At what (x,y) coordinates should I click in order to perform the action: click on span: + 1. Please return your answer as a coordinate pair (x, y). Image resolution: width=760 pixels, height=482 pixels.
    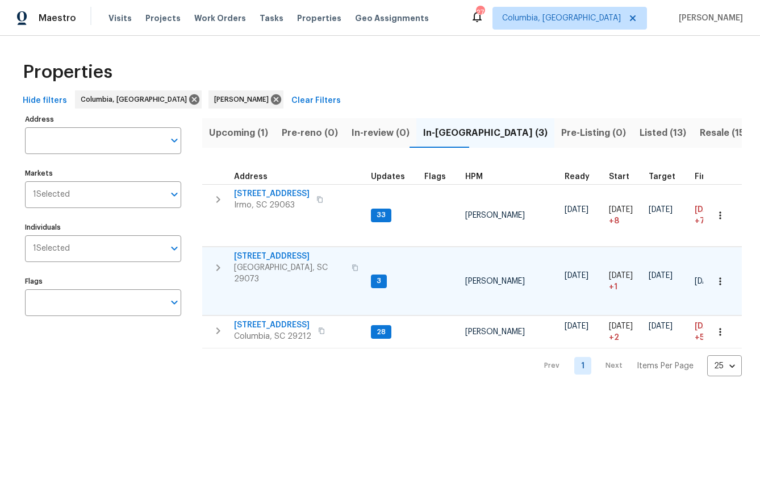
    Looking at the image, I should click on (613, 287).